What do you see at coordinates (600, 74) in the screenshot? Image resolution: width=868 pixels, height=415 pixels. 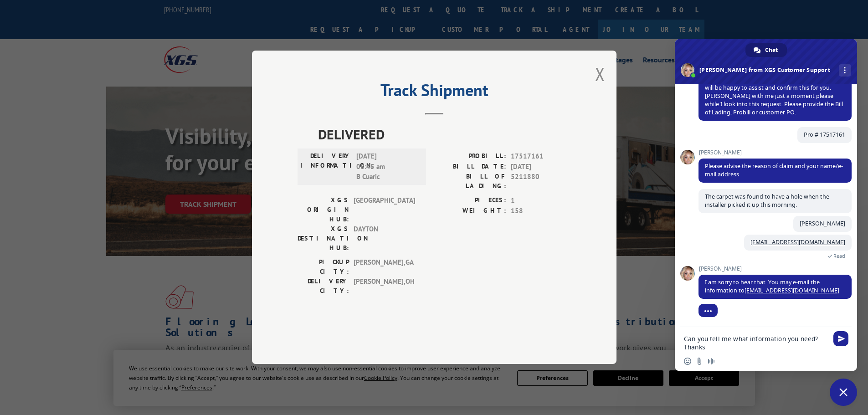 I see `button: Close modal` at bounding box center [600, 74].